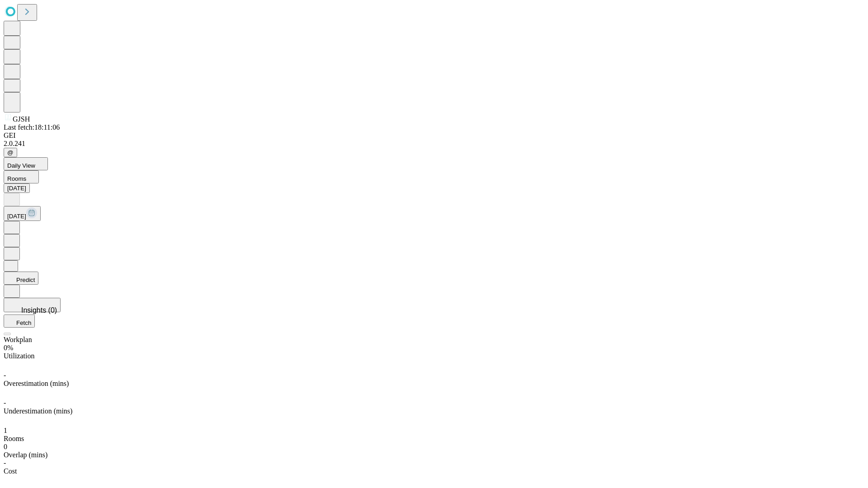 Image resolution: width=868 pixels, height=488 pixels. Describe the element at coordinates (434, 144) in the screenshot. I see `div: 2.0.241` at that location.